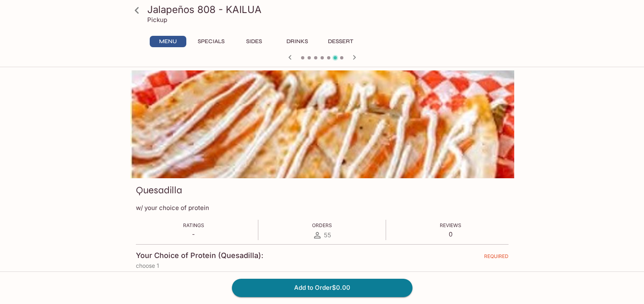 The image size is (644, 304). Describe the element at coordinates (496, 257) in the screenshot. I see `span: REQUIRED` at that location.